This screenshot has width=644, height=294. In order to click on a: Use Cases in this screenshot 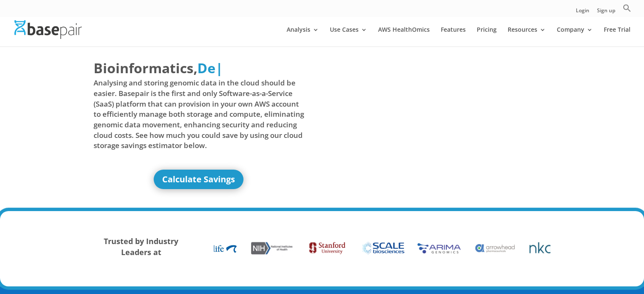, I will do `click(348, 36)`.